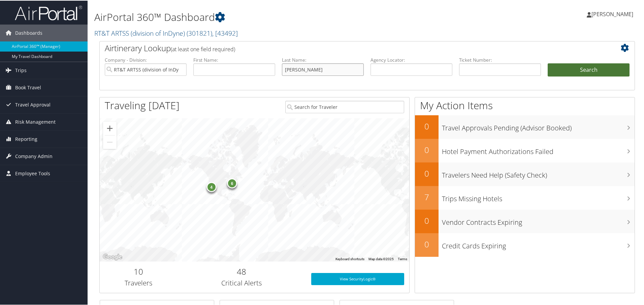  I want to click on h2: Airtinerary Lookup, so click(345, 47).